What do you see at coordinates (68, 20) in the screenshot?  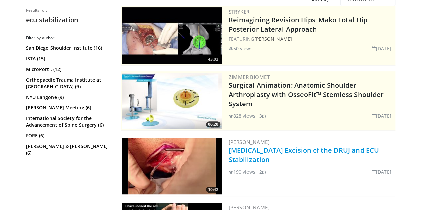 I see `h2: ecu stabilization` at bounding box center [68, 20].